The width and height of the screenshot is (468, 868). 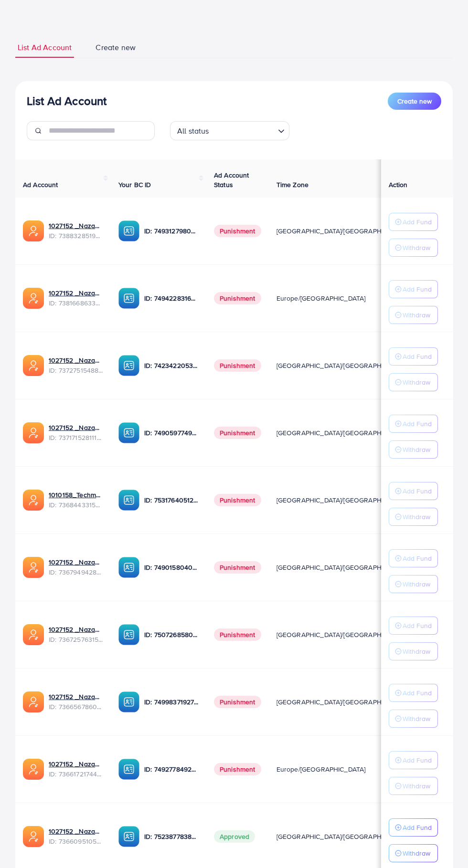 What do you see at coordinates (171, 500) in the screenshot?
I see `p: ID: 7531764051207716871` at bounding box center [171, 500].